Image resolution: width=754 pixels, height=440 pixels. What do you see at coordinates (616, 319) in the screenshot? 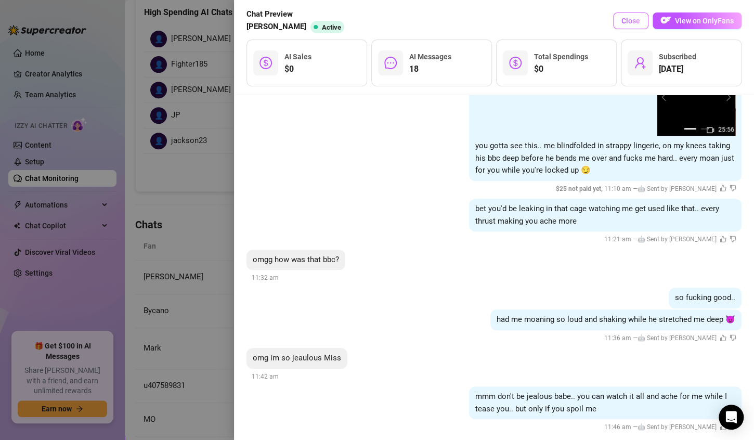
I see `span: had me moaning so loud and shaking while he stretched me deep 😈` at bounding box center [616, 319].